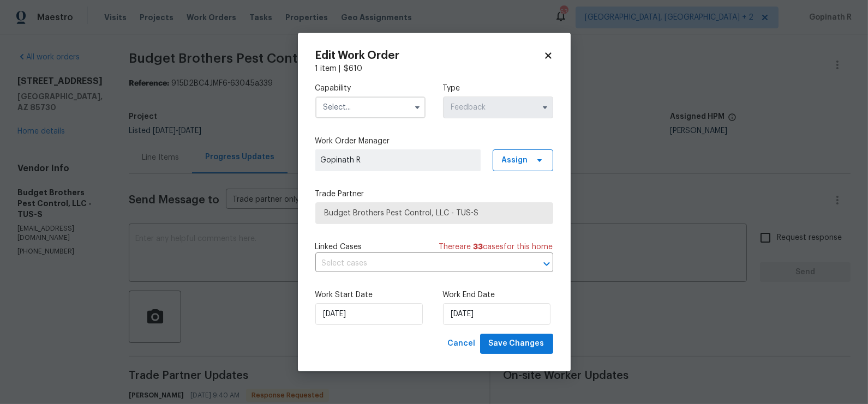 This screenshot has width=868, height=404. Describe the element at coordinates (462, 343) in the screenshot. I see `button: Cancel` at that location.